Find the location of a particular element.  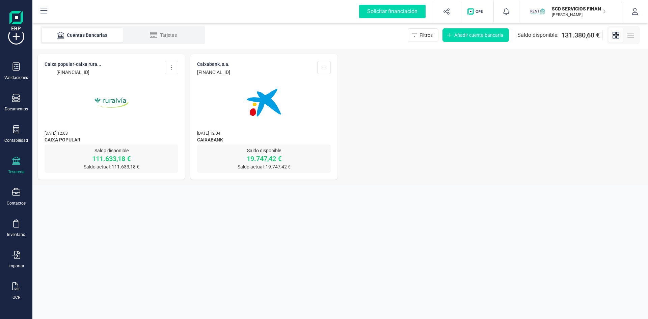

span: 131.380,60 € is located at coordinates (580, 35).